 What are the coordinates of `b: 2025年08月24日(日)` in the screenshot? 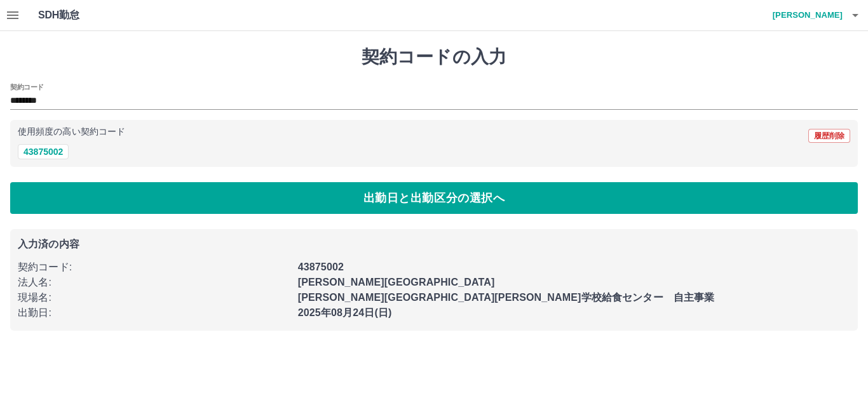 It's located at (345, 312).